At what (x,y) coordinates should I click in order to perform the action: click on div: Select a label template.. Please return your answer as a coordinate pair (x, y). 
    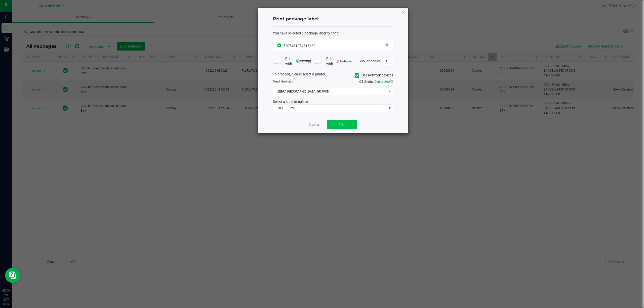
    Looking at the image, I should click on (333, 102).